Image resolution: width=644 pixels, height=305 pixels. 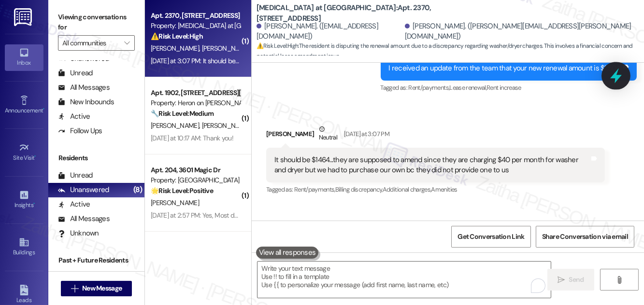 I want to click on strong: 🌟 Risk Level: Positive, so click(x=182, y=191).